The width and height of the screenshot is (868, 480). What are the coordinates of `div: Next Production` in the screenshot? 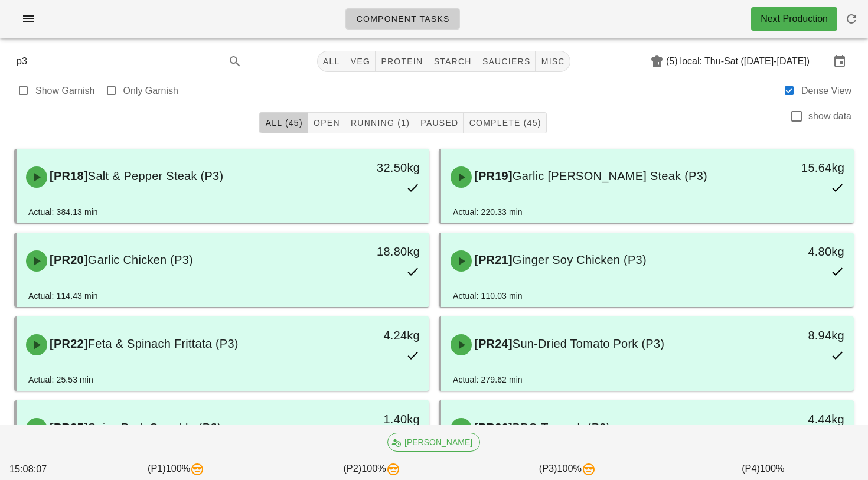 It's located at (794, 19).